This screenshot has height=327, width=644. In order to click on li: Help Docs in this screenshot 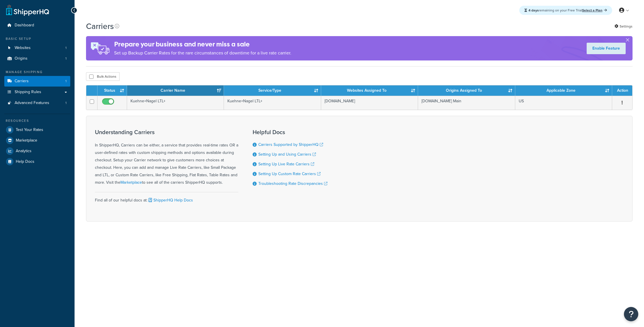, I will do `click(37, 162)`.